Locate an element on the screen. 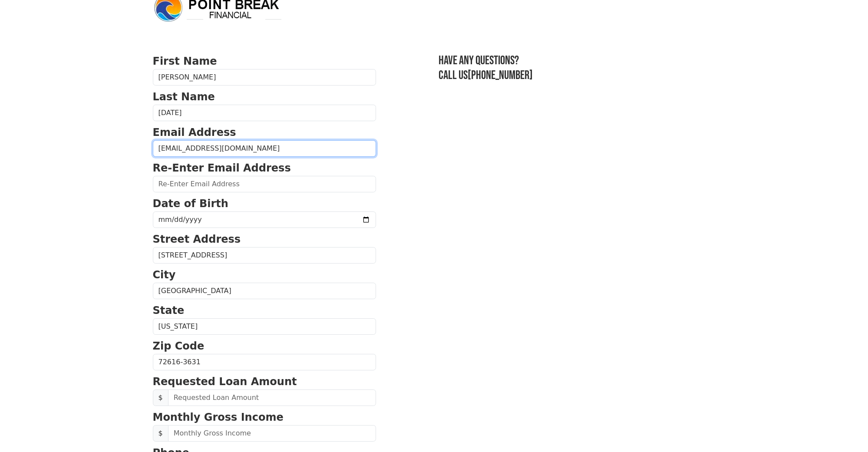 This screenshot has height=452, width=868. input: Last Name is located at coordinates (264, 113).